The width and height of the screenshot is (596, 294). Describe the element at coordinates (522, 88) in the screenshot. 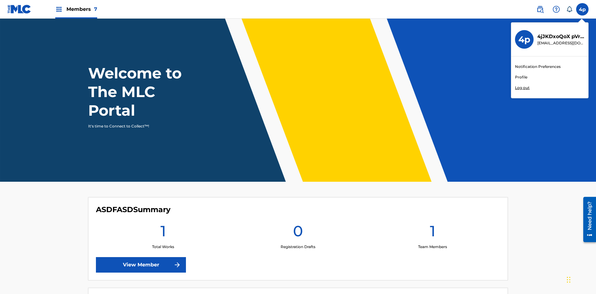

I see `p: Log out` at that location.